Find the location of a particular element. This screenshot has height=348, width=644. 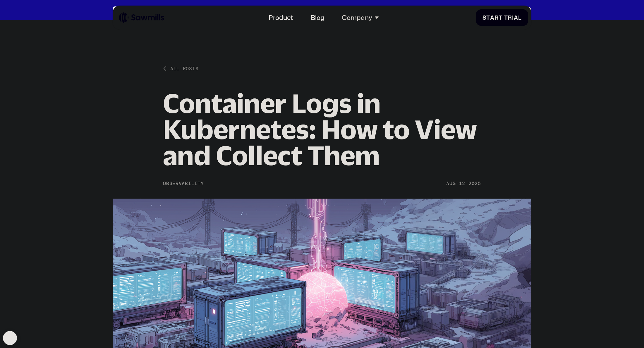

span: l is located at coordinates (520, 17).